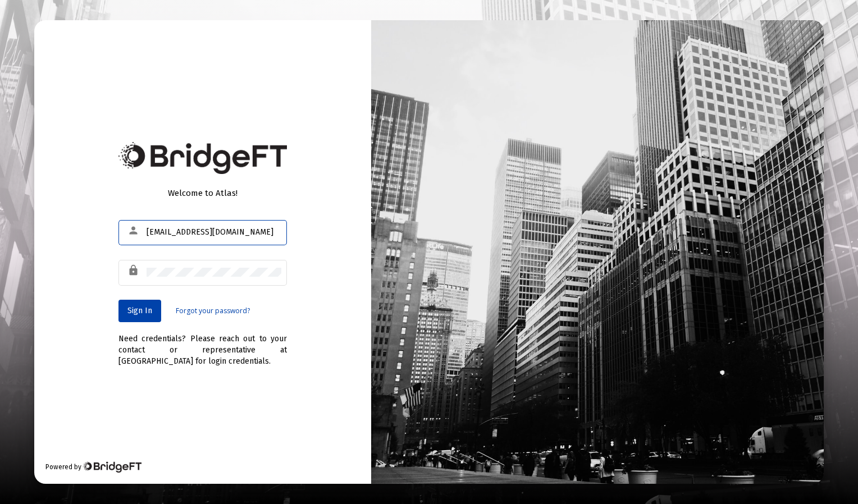  I want to click on mat-icon: person, so click(134, 231).